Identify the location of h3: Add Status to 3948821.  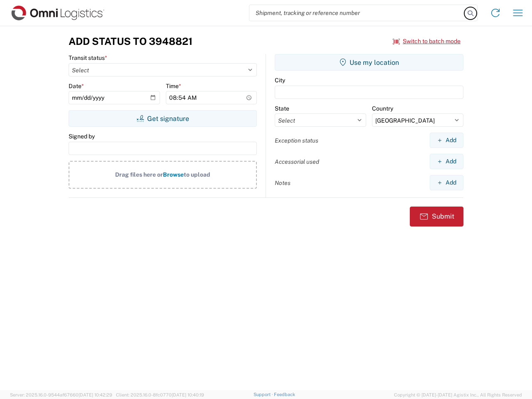
(130, 41).